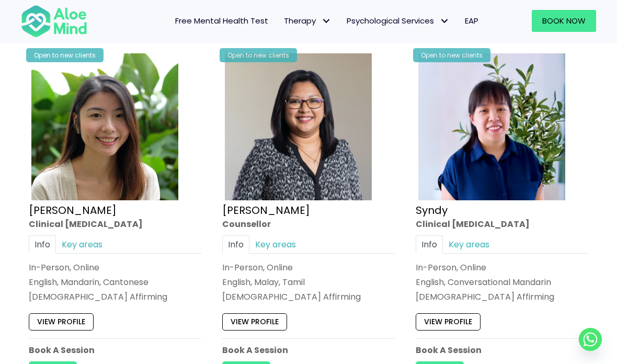 This screenshot has height=364, width=617. What do you see at coordinates (590, 339) in the screenshot?
I see `a: Whatsapp` at bounding box center [590, 339].